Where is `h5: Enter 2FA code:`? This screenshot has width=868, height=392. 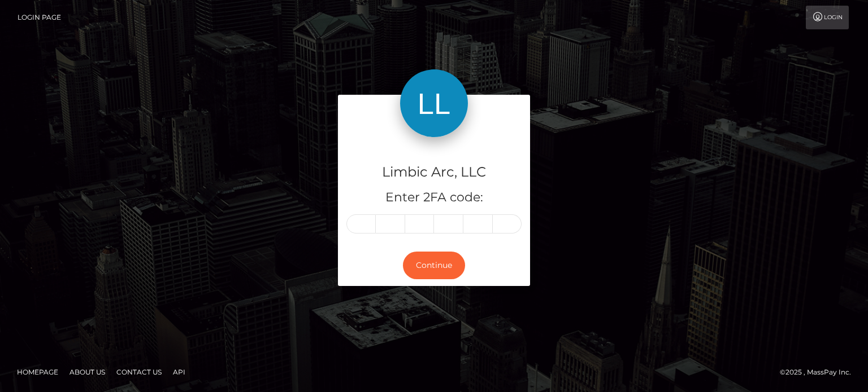 h5: Enter 2FA code: is located at coordinates (434, 198).